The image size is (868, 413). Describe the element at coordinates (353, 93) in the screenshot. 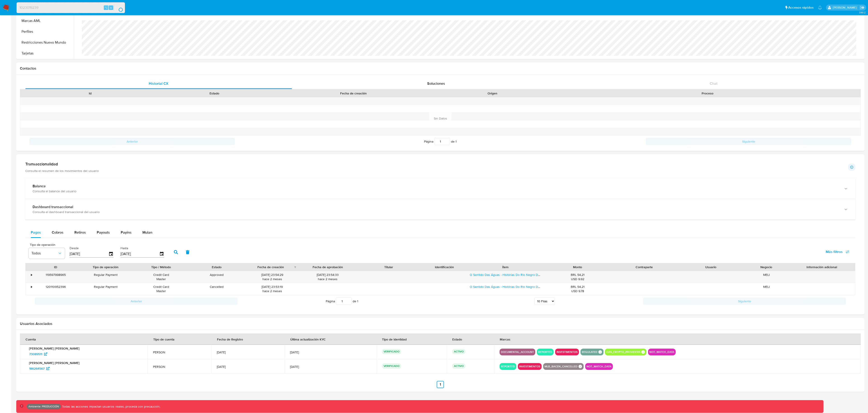

I see `div: Fecha de creación` at that location.